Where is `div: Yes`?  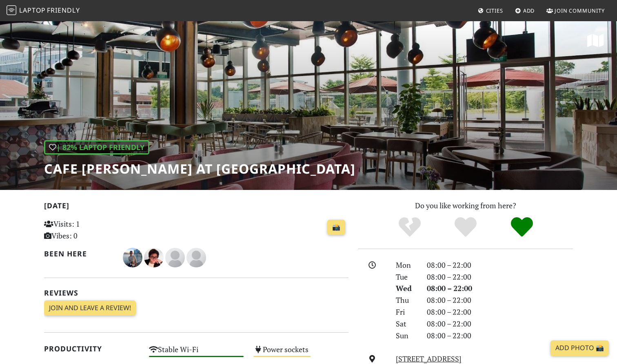 div: Yes is located at coordinates (466, 227).